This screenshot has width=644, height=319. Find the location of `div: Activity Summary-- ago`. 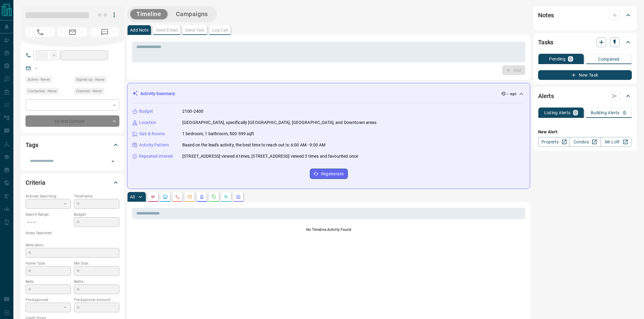

div: Activity Summary-- ago is located at coordinates (328, 94).